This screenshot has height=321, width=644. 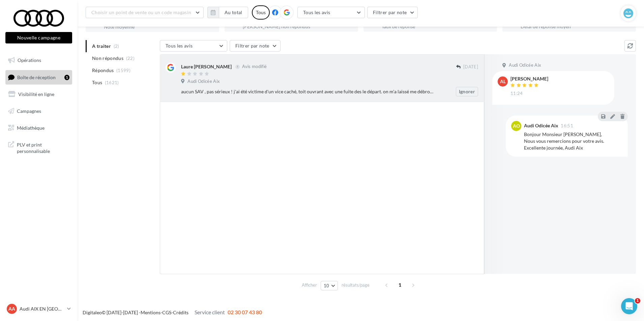 What do you see at coordinates (145, 12) in the screenshot?
I see `button: Choisir un point de vente ou un code magasin` at bounding box center [145, 12].